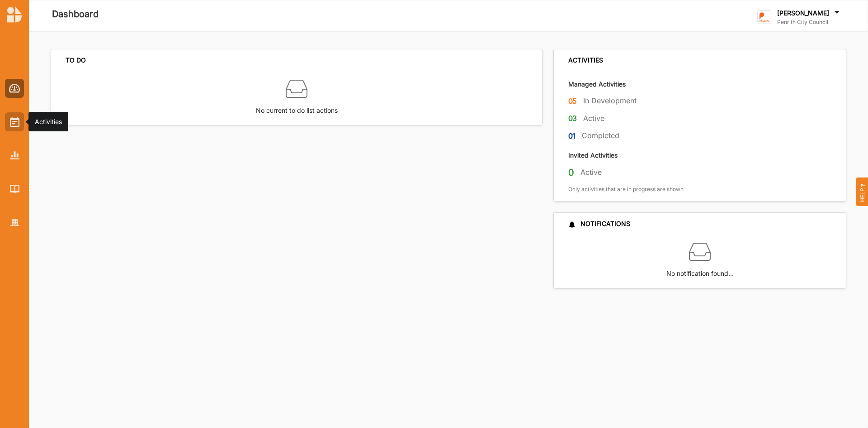 The image size is (868, 428). What do you see at coordinates (597, 84) in the screenshot?
I see `label: Managed Activities` at bounding box center [597, 84].